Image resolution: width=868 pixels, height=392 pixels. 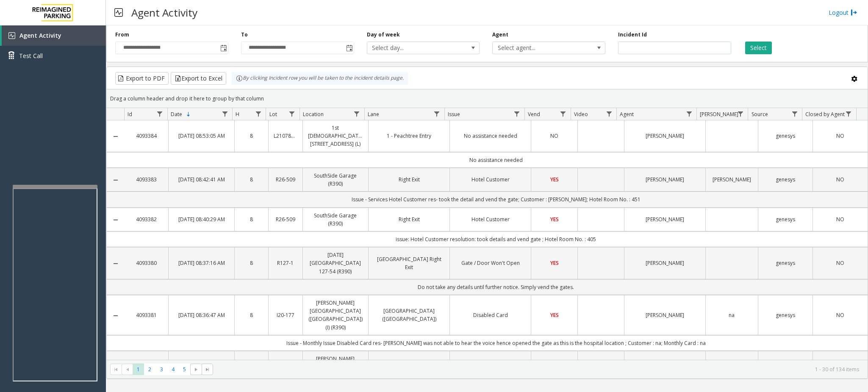 I want to click on h3: Agent Activity, so click(x=164, y=12).